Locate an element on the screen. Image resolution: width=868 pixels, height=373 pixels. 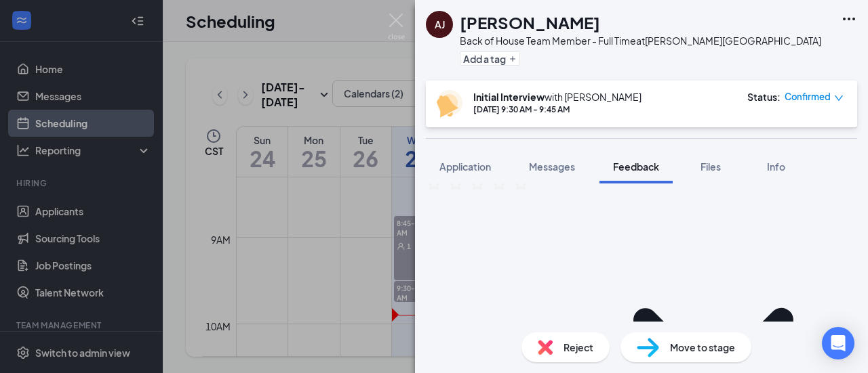
span: Messages is located at coordinates (552, 167).